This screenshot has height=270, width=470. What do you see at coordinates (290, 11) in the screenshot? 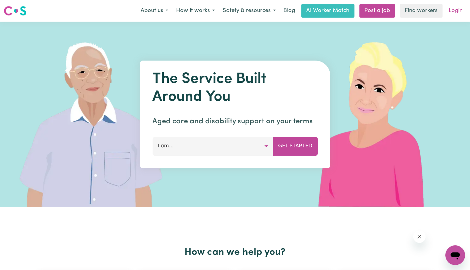
I see `a: Blog` at bounding box center [290, 11].